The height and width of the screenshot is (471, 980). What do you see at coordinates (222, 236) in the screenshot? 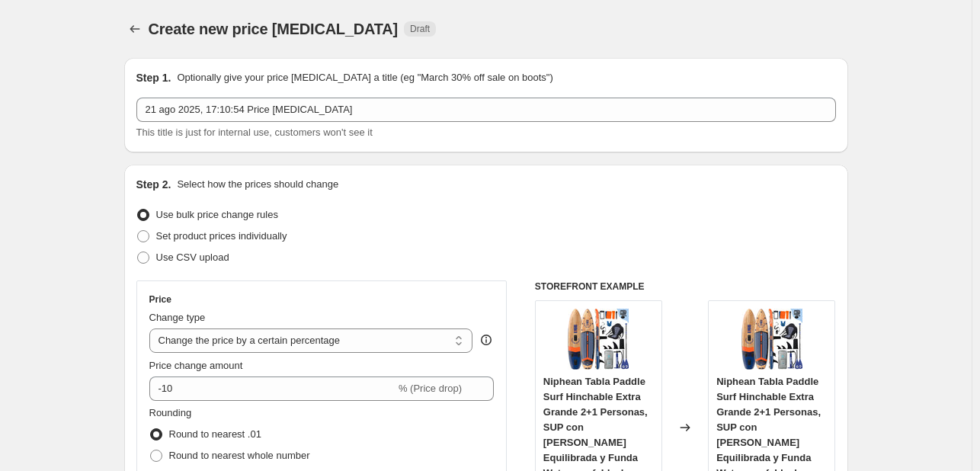
I see `span: Set product prices individually` at bounding box center [222, 236].